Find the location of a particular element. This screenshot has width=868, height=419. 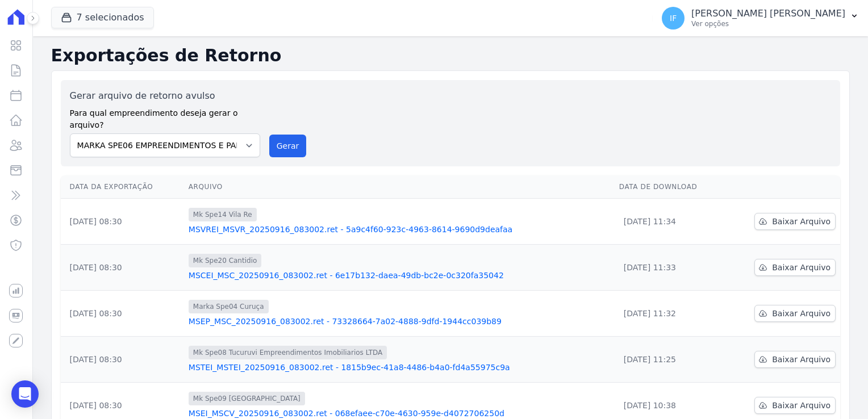

p: Ver opções is located at coordinates (768, 24).